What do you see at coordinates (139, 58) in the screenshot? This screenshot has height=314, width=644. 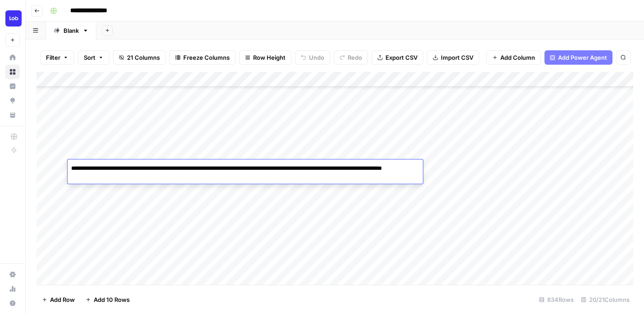 I see `button: 21 Columns` at bounding box center [139, 58].